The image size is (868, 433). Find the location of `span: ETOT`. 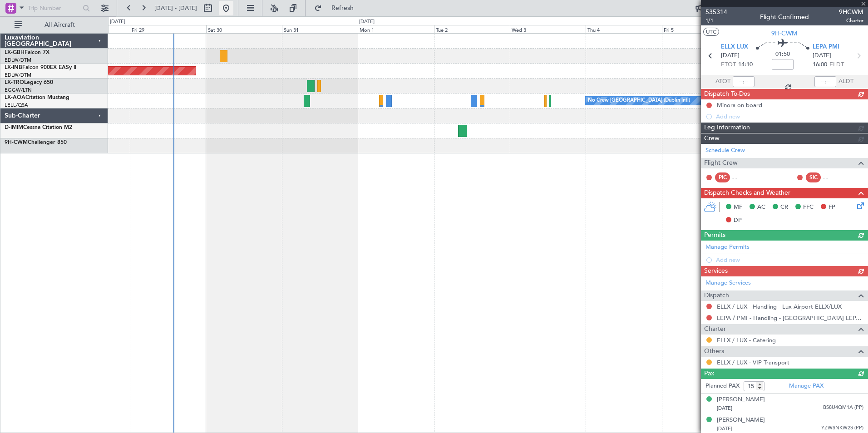

span: ETOT is located at coordinates (728, 65).